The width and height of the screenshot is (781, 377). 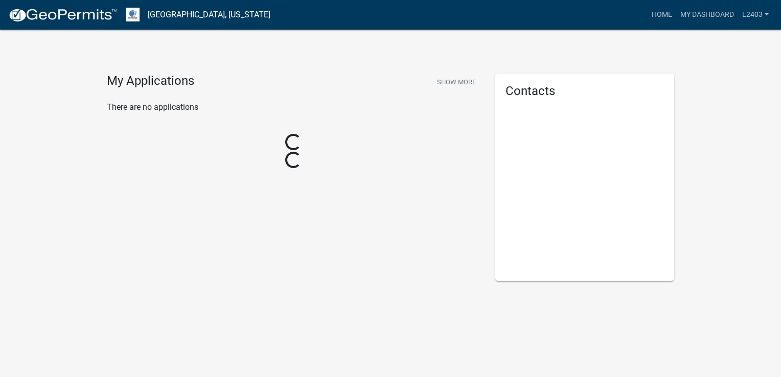 I want to click on a: L2403, so click(x=756, y=15).